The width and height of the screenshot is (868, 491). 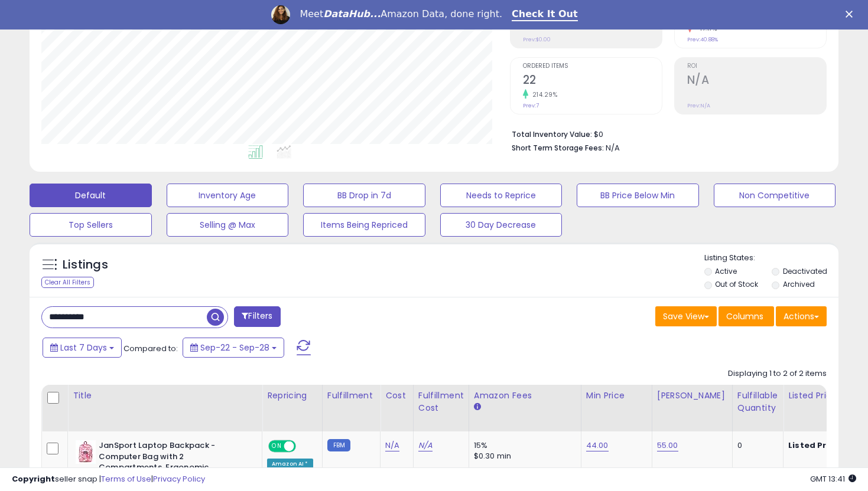 I want to click on strong: Copyright, so click(x=33, y=478).